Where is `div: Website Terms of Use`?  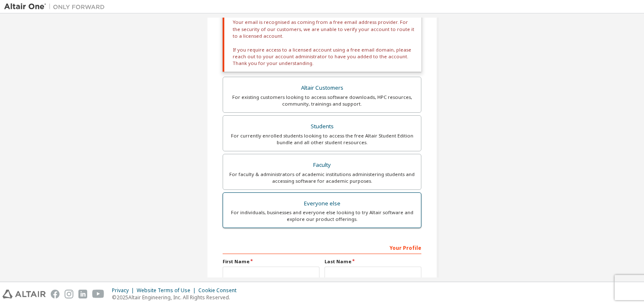
div: Website Terms of Use is located at coordinates (167, 291).